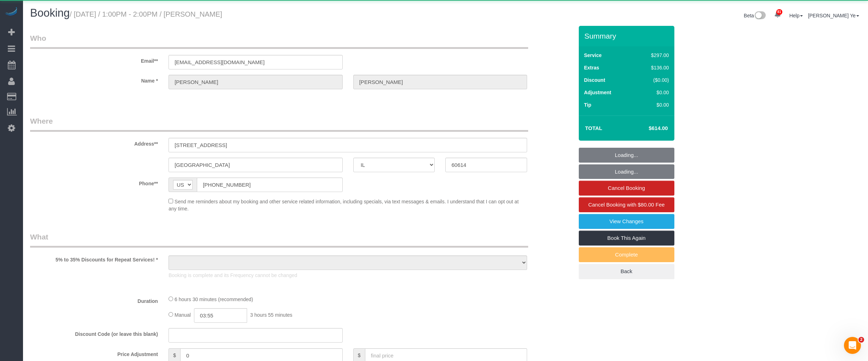  What do you see at coordinates (597, 92) in the screenshot?
I see `label: Adjustment` at bounding box center [597, 92].